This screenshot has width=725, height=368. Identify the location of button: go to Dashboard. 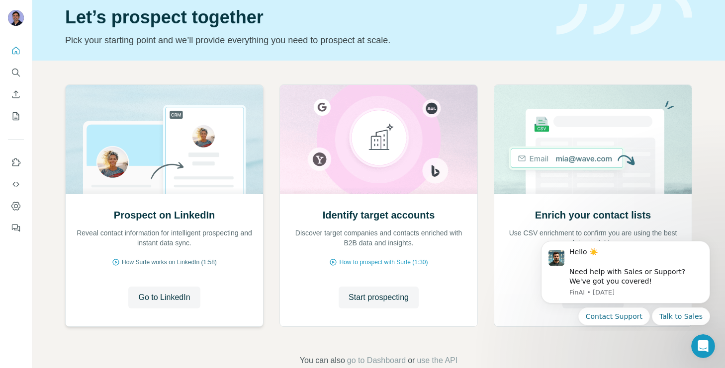
(376, 361).